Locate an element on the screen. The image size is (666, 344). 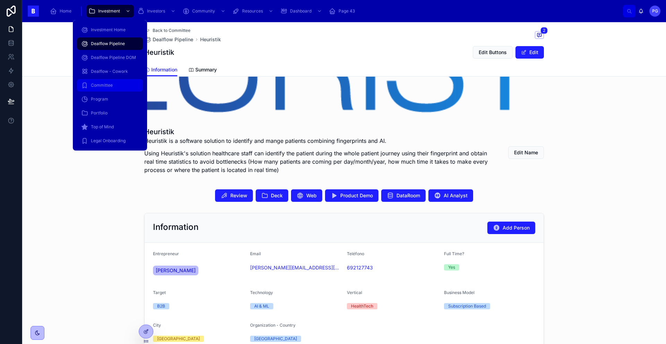
button: Web is located at coordinates (306, 195).